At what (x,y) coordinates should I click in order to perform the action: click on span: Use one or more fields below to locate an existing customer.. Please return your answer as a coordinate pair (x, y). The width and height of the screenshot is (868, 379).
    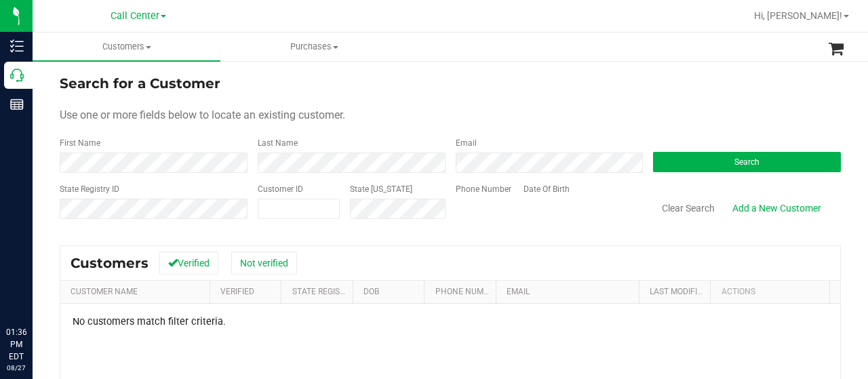
    Looking at the image, I should click on (202, 115).